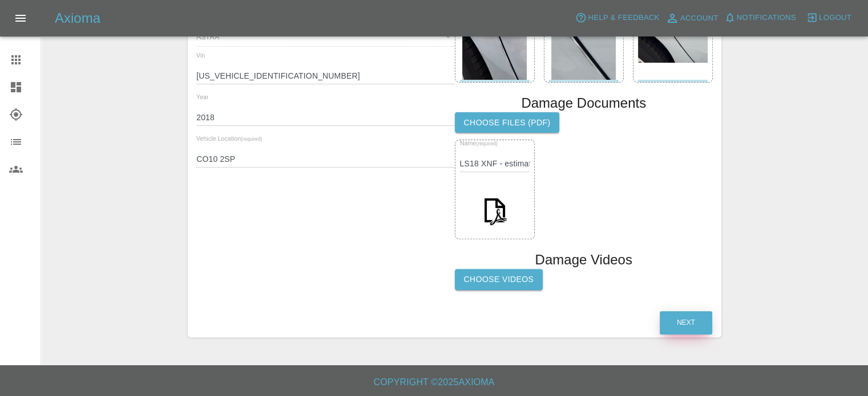  What do you see at coordinates (685, 323) in the screenshot?
I see `button: Next` at bounding box center [685, 323].